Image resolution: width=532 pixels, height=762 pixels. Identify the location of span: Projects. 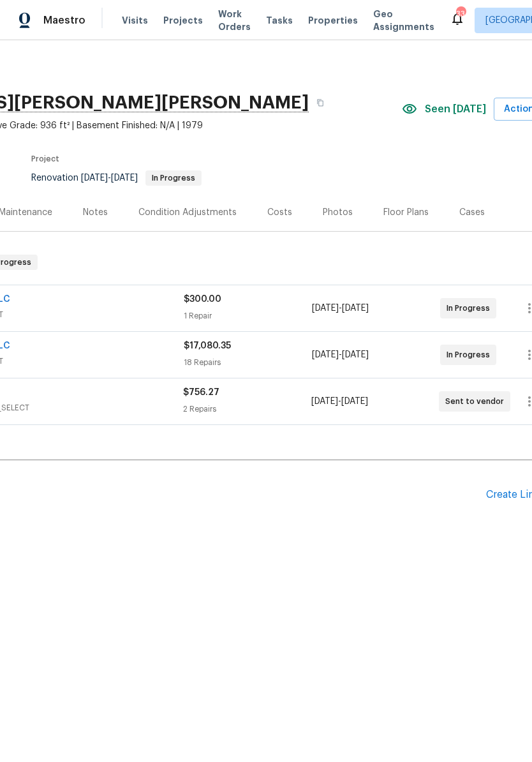
(183, 21).